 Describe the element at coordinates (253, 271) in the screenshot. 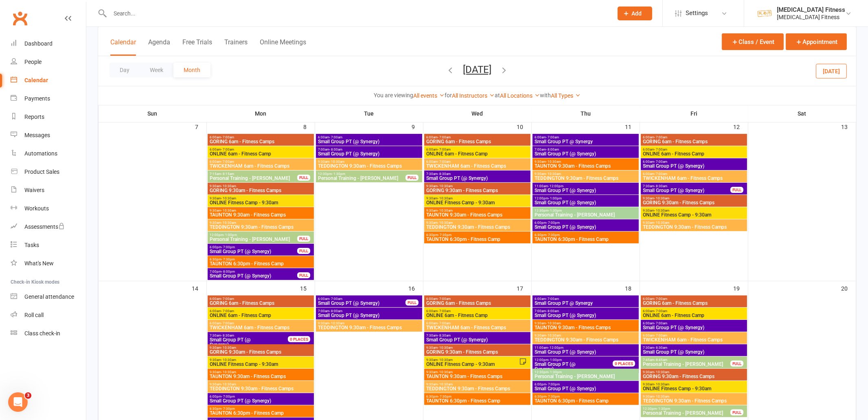

I see `span: 7:00pm` at that location.